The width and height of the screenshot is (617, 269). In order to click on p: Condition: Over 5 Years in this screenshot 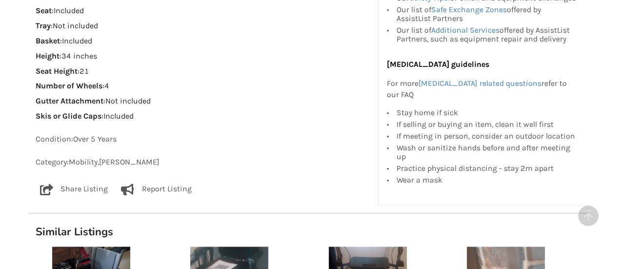, I will do `click(203, 139)`.